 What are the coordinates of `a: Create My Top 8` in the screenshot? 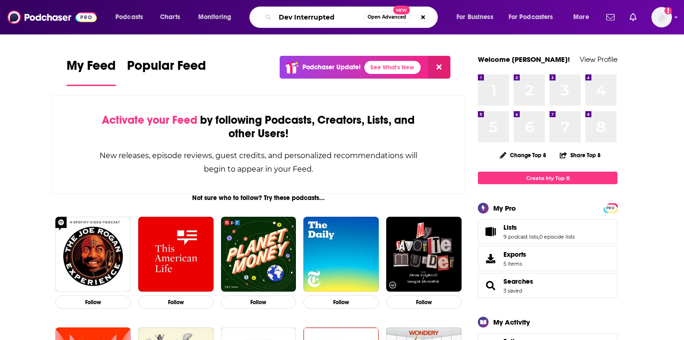 It's located at (547, 178).